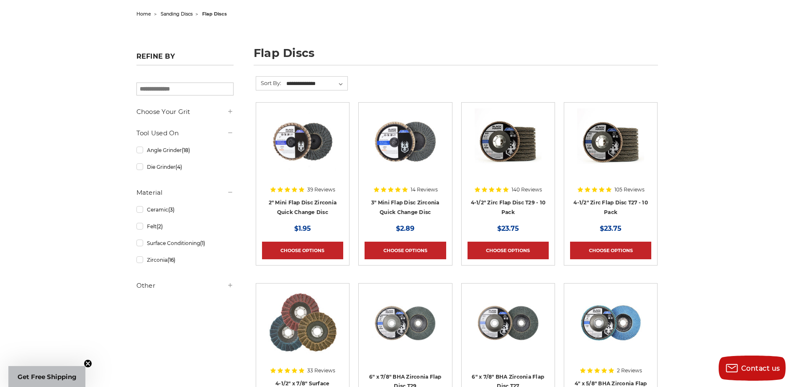  What do you see at coordinates (185, 150) in the screenshot?
I see `a: Angle Grinder` at bounding box center [185, 150].